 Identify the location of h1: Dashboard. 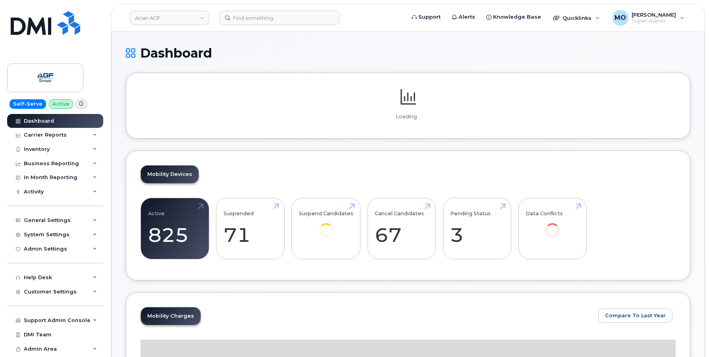
(408, 53).